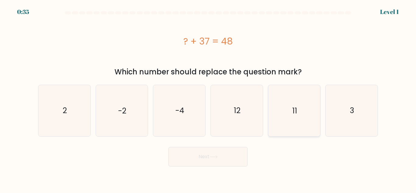  I want to click on div: Level 1, so click(390, 12).